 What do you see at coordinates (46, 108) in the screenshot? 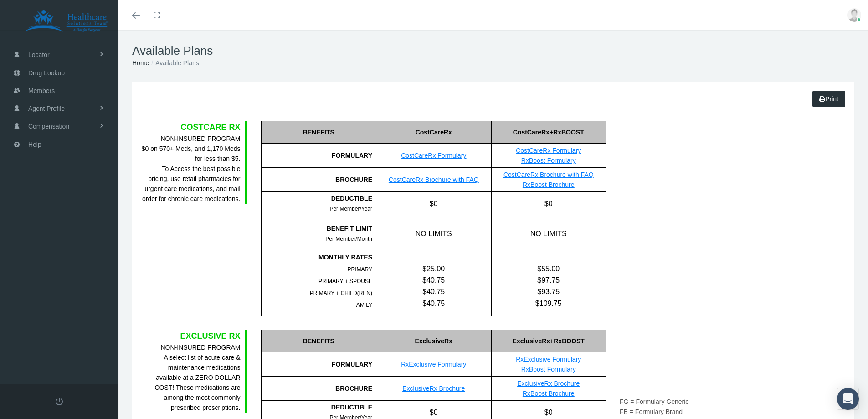
I see `span: Agent Profile` at bounding box center [46, 108].